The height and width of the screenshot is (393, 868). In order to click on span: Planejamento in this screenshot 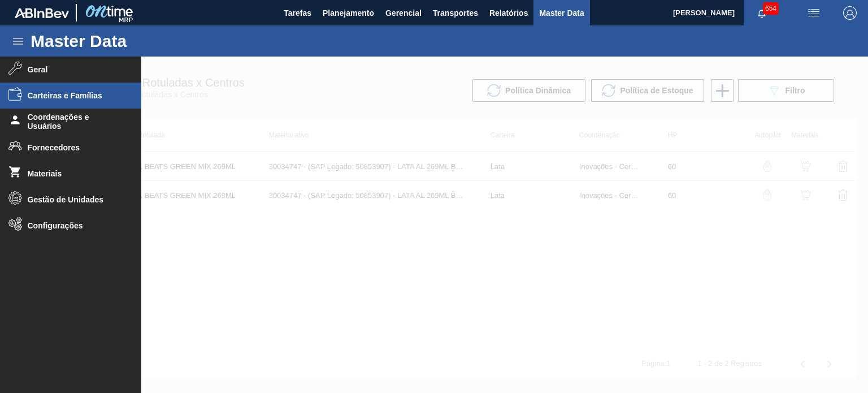, I will do `click(348, 13)`.